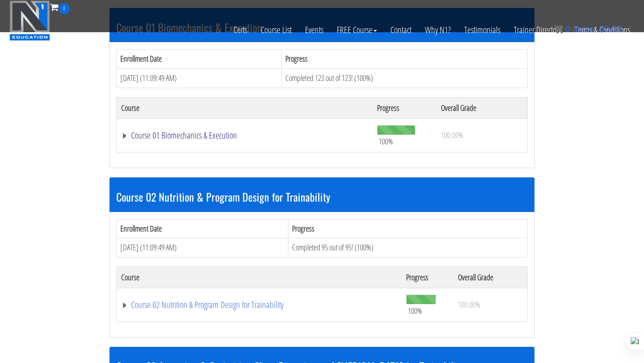 Image resolution: width=644 pixels, height=363 pixels. Describe the element at coordinates (322, 196) in the screenshot. I see `h3: Course 02 Nutrition & Program Design for Trainability` at that location.